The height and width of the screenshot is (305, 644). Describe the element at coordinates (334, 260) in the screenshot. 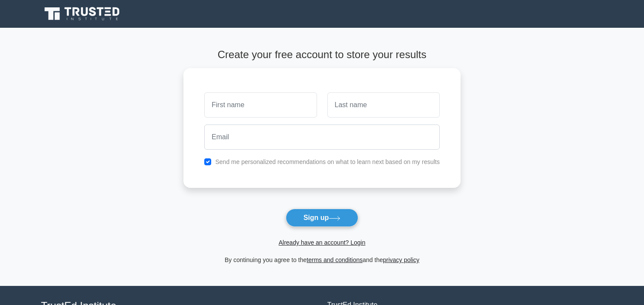

I see `a: terms and conditions` at that location.